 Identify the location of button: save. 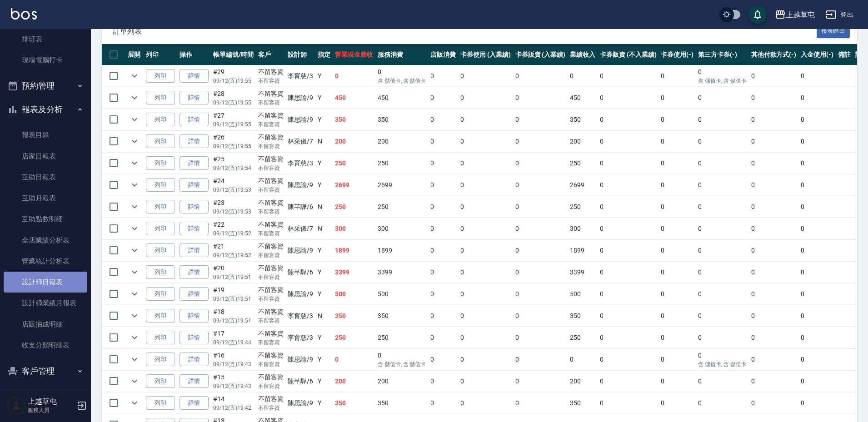
(757, 15).